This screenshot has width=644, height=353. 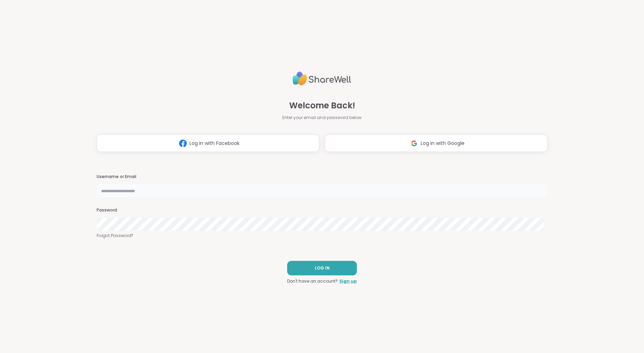 I want to click on span: Welcome Back!, so click(x=322, y=106).